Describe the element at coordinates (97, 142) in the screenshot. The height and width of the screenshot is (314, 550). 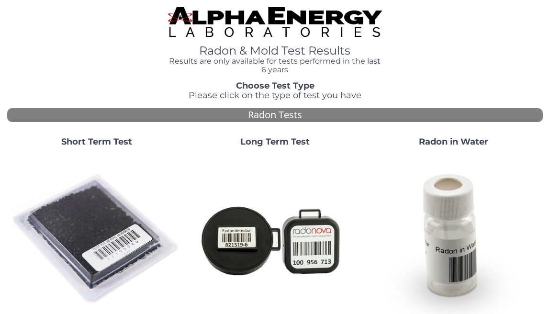
I see `strong: Short Term Test` at that location.